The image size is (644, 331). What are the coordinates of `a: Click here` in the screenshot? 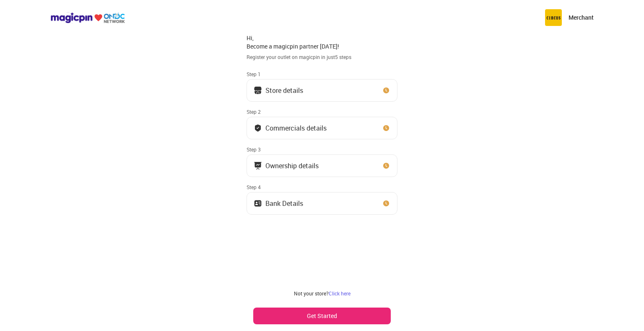 It's located at (340, 294).